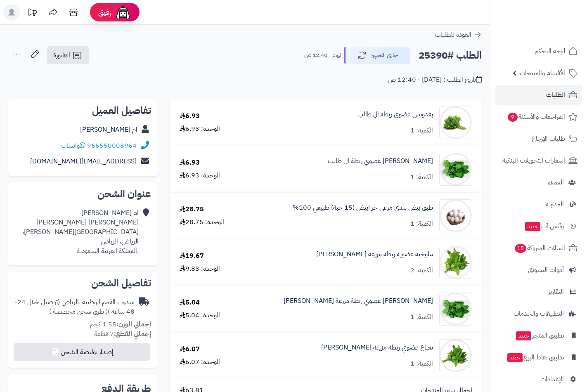 This screenshot has width=587, height=392. What do you see at coordinates (544, 226) in the screenshot?
I see `span: وآتس آب` at bounding box center [544, 226].